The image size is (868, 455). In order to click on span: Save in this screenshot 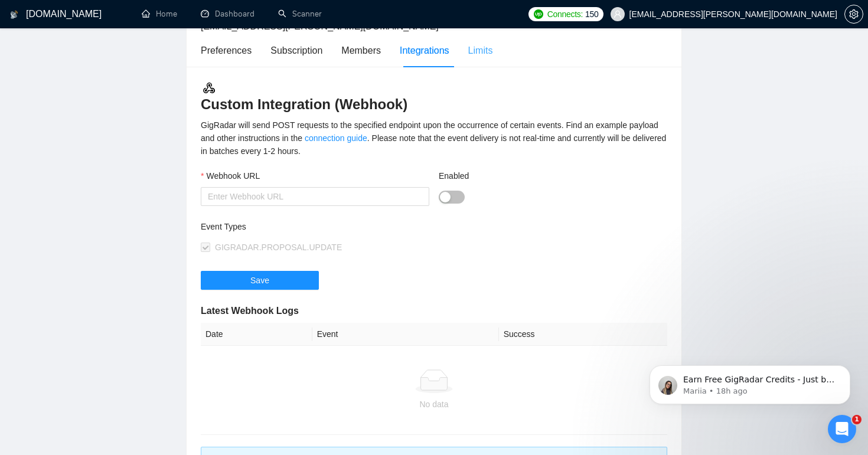, I will do `click(260, 281)`.